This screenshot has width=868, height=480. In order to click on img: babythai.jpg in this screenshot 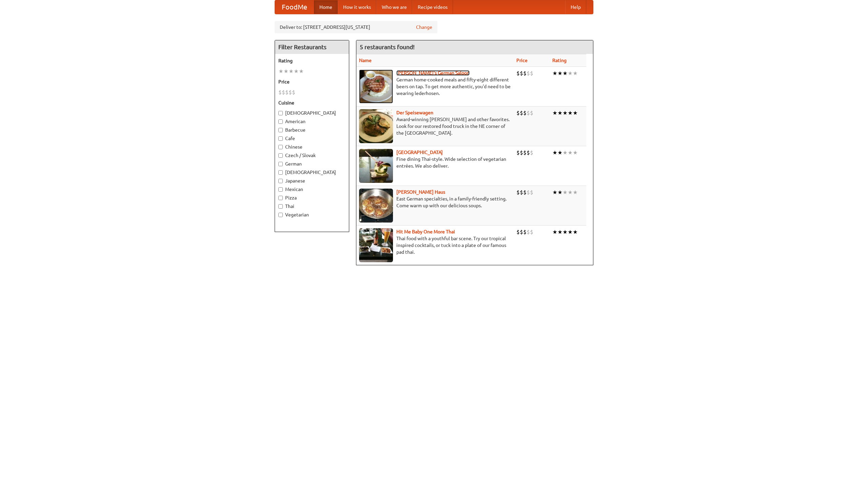, I will do `click(376, 245)`.